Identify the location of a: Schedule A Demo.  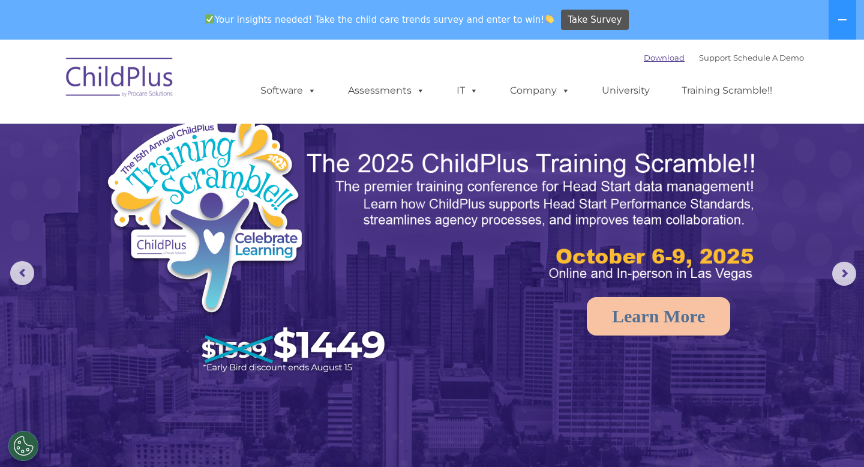
(769, 58).